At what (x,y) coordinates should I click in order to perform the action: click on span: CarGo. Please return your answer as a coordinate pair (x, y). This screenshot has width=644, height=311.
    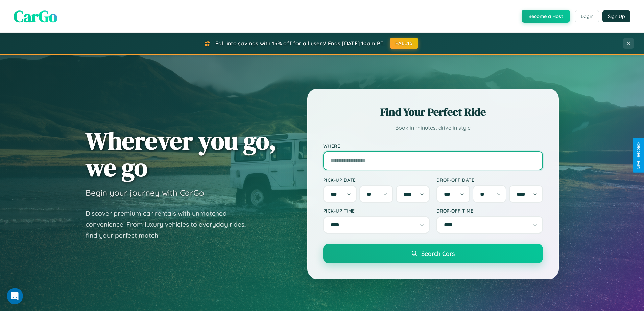
    Looking at the image, I should click on (36, 16).